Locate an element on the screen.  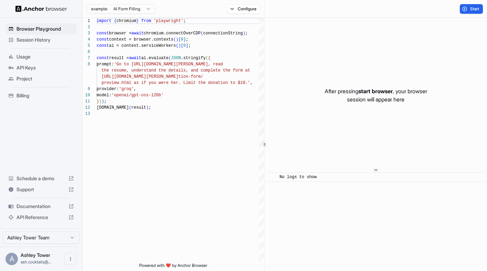
span: Support is located at coordinates (41, 189).